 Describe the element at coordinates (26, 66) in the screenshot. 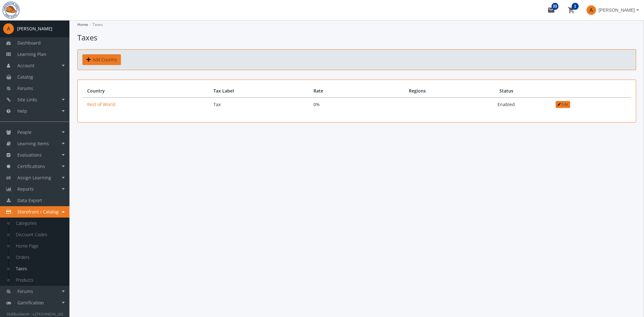

I see `span: Account` at that location.